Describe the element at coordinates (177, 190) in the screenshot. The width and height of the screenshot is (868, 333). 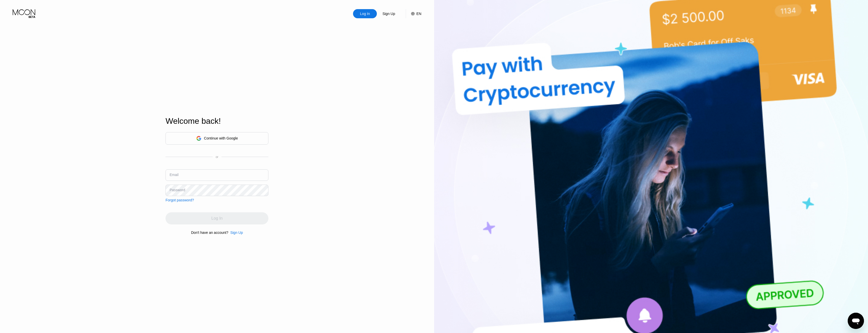
I see `div: Password` at that location.